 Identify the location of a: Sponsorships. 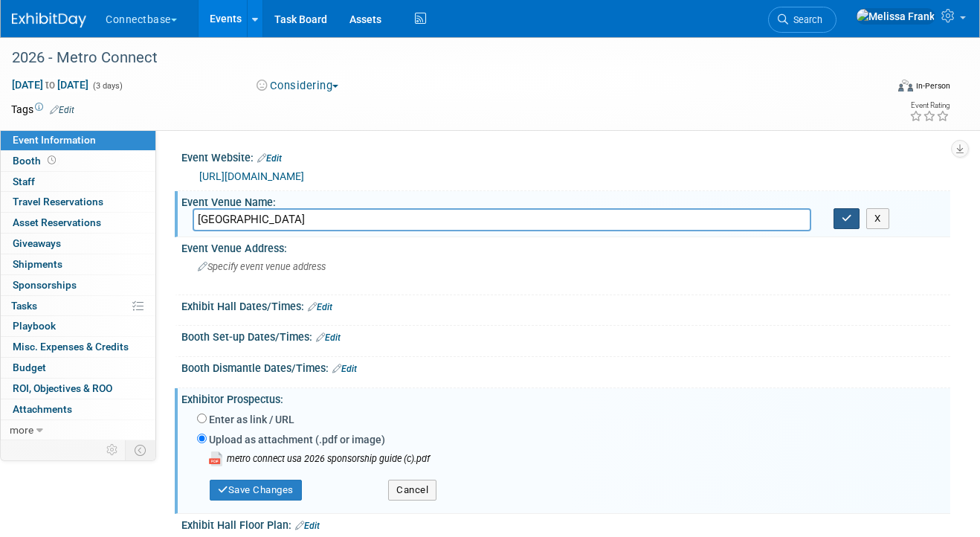
(78, 285).